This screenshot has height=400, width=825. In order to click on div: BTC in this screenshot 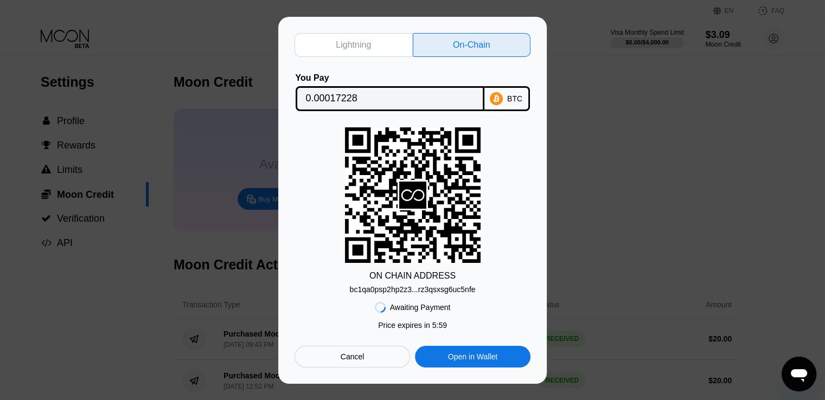, I will do `click(515, 99)`.